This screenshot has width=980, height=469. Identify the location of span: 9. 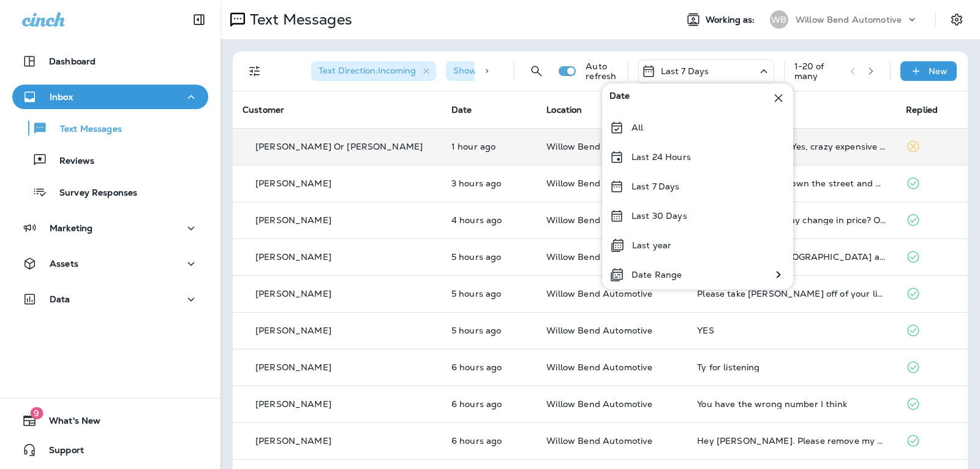
(36, 413).